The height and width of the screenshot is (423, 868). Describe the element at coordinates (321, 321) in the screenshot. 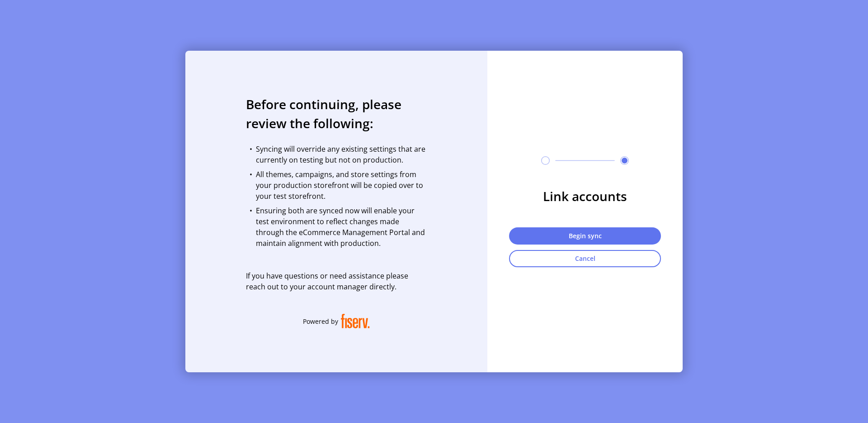

I see `span: Powered by` at that location.